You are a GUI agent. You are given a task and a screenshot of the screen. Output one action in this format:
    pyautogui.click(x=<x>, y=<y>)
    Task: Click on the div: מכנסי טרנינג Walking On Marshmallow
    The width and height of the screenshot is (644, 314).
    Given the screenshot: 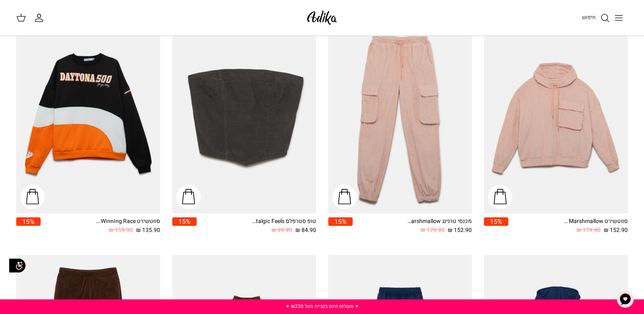 What is the action you would take?
    pyautogui.click(x=439, y=221)
    